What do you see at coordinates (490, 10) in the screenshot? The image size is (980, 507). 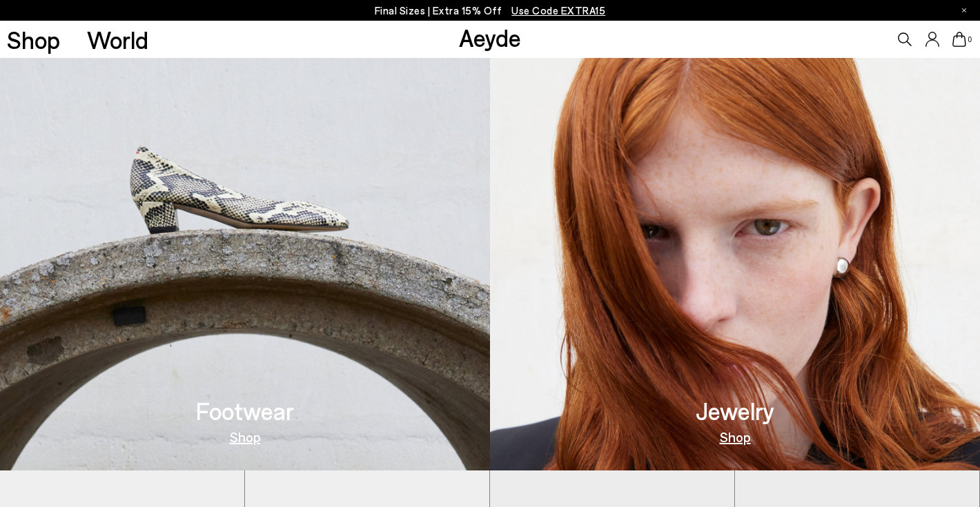 I see `p: Final Sizes | Extra 15% Off` at bounding box center [490, 10].